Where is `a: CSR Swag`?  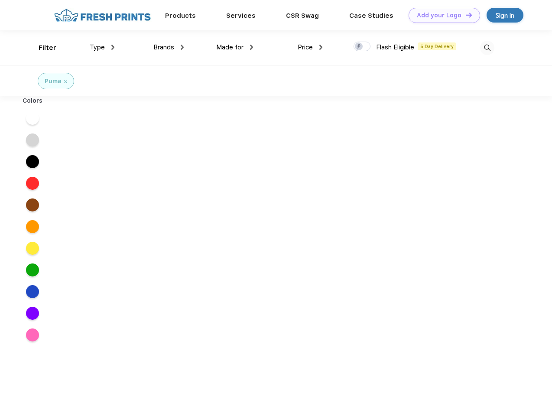 a: CSR Swag is located at coordinates (303, 16).